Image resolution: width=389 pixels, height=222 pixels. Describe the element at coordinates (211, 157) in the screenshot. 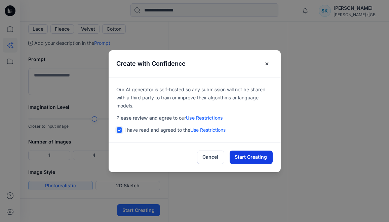

I see `button: Cancel` at that location.